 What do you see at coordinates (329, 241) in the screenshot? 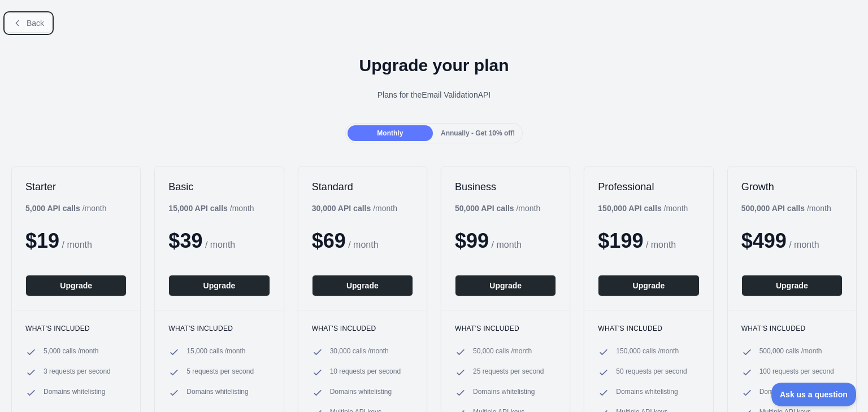
I see `span: $ 69` at bounding box center [329, 241].